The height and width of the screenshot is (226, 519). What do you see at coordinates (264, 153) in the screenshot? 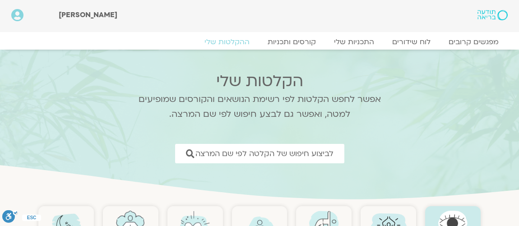
I see `span: לביצוע חיפוש של הקלטה לפי שם המרצה` at bounding box center [264, 153].